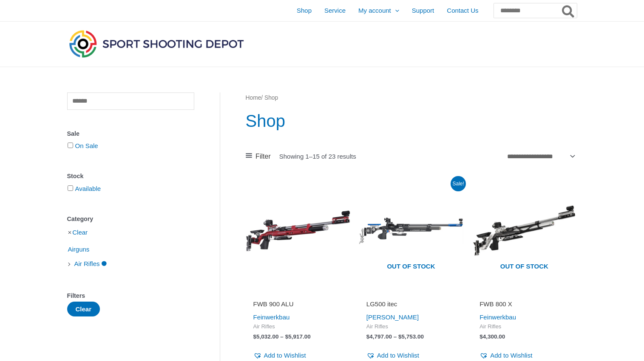 This screenshot has height=361, width=644. I want to click on a: Filter, so click(258, 157).